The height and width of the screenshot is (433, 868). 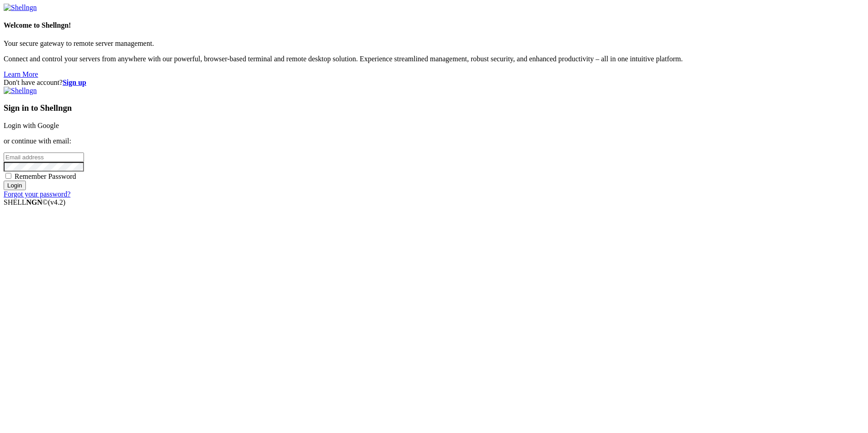 What do you see at coordinates (434, 44) in the screenshot?
I see `p: Your secure gateway to remote server management.` at bounding box center [434, 44].